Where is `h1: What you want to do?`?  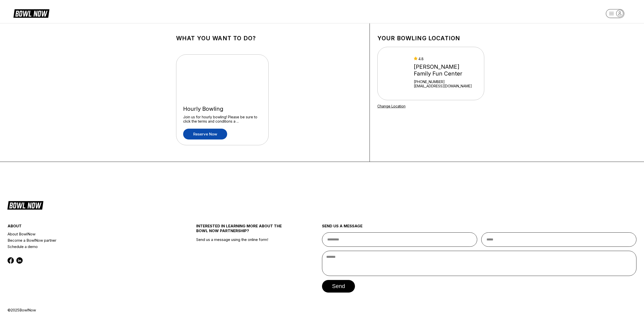 h1: What you want to do? is located at coordinates (269, 38).